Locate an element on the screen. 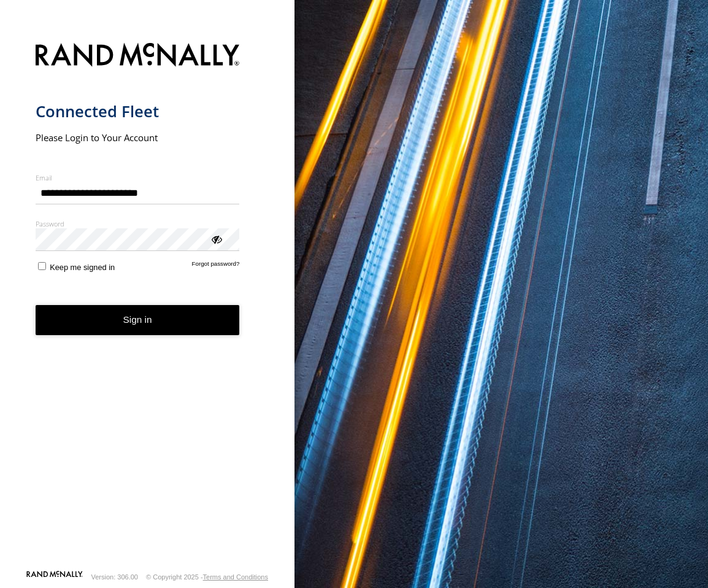  button: Sign in is located at coordinates (137, 320).